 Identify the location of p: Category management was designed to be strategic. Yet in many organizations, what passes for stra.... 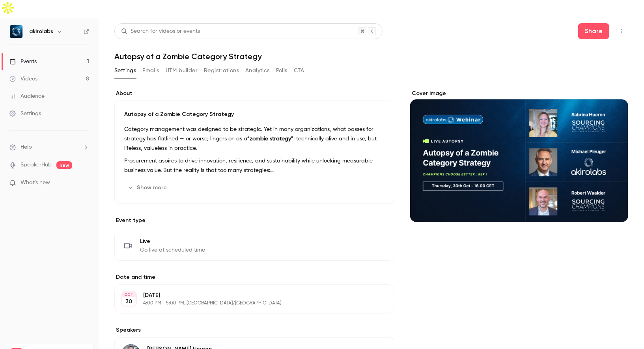
(254, 139).